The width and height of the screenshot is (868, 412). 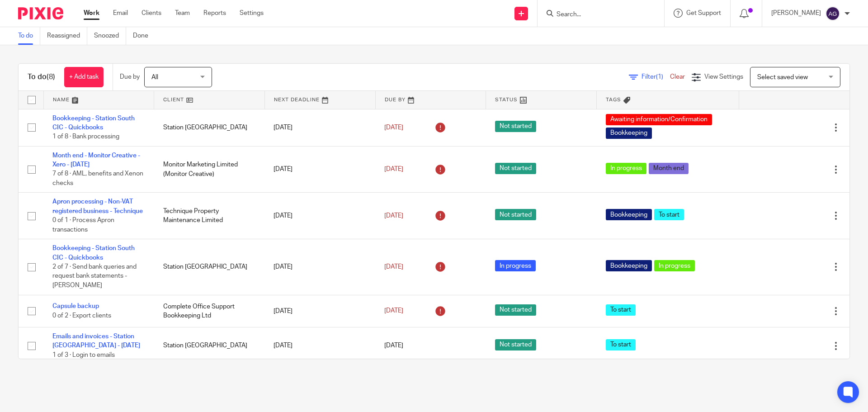 What do you see at coordinates (677, 77) in the screenshot?
I see `a: Clear` at bounding box center [677, 77].